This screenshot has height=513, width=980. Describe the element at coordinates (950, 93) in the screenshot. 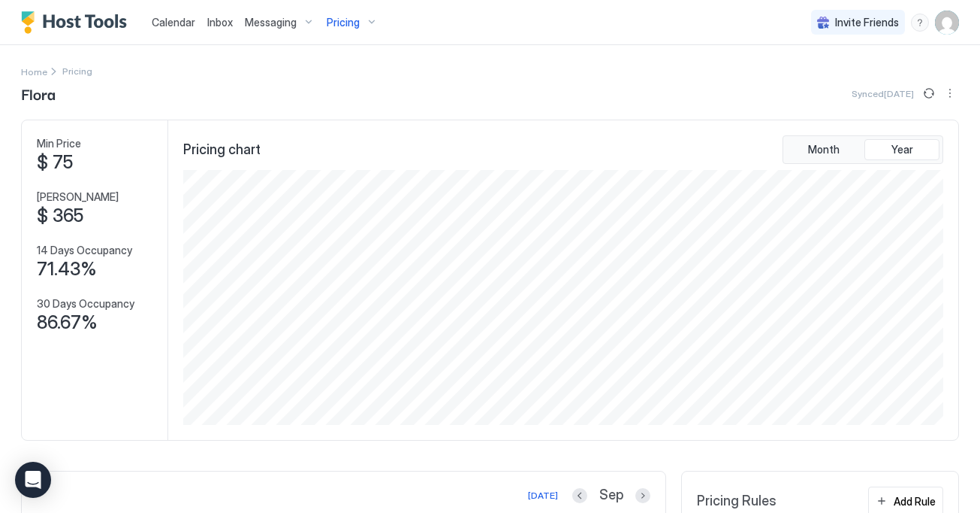

I see `button: More options` at that location.